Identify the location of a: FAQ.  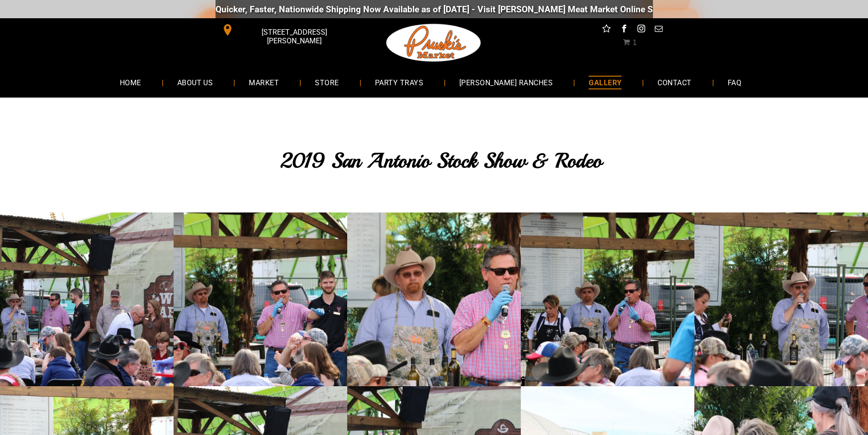
(734, 82).